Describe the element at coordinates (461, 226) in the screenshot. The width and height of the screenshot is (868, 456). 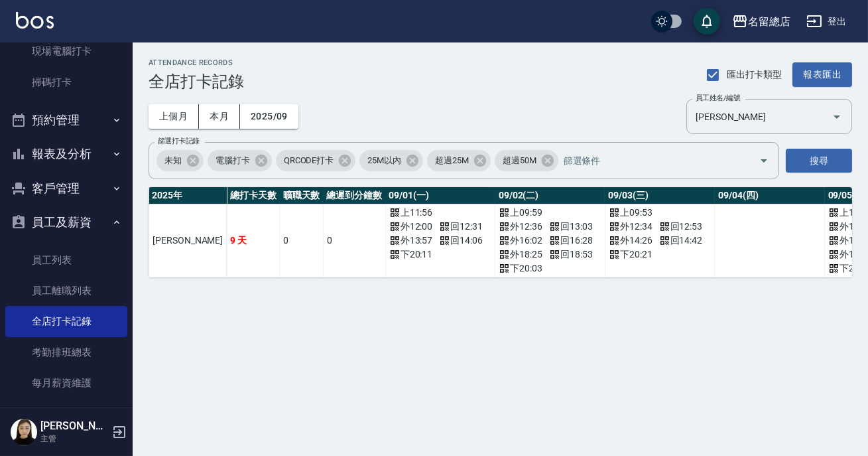
I see `span: 回 12:31` at that location.